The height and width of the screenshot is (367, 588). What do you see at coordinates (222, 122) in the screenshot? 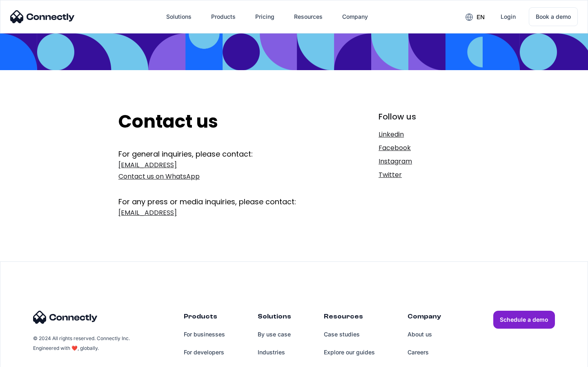
I see `h2: Contact us` at bounding box center [222, 122].